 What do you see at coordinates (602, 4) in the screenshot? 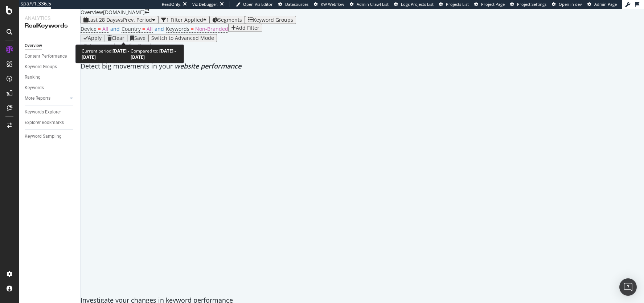
I see `a: Admin Page` at bounding box center [602, 4].